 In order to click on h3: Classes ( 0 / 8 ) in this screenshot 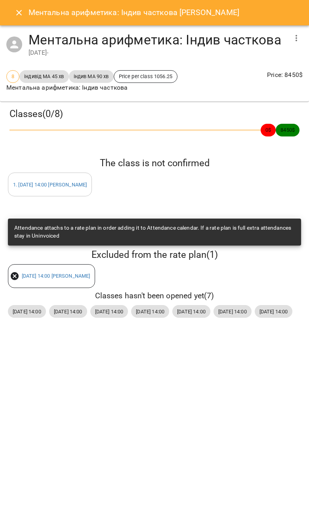, I will do `click(155, 114)`.